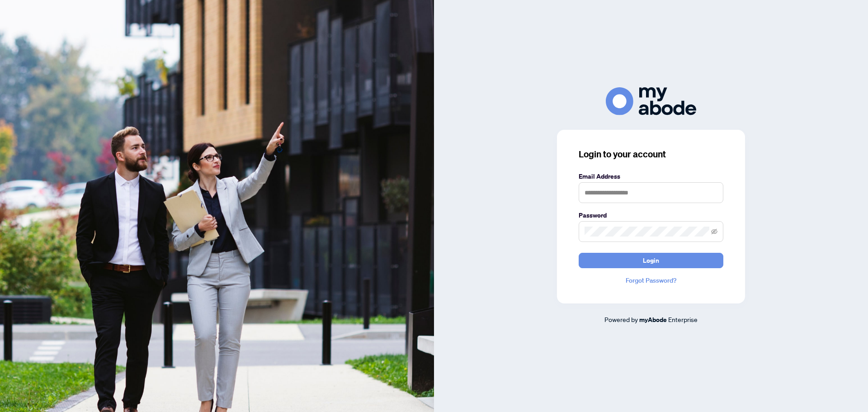  Describe the element at coordinates (683, 319) in the screenshot. I see `span: Enterprise` at that location.